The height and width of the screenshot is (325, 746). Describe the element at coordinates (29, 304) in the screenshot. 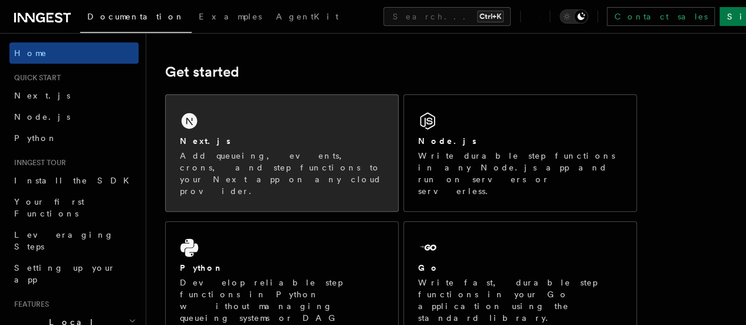

I see `span: Features` at that location.